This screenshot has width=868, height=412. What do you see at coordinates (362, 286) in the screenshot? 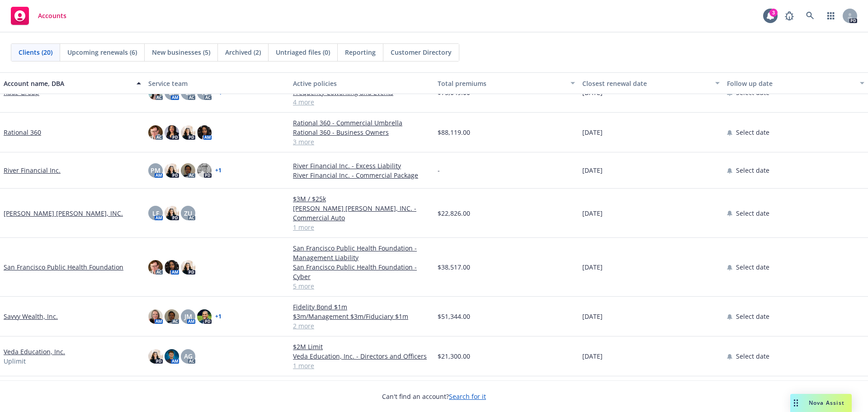
I see `a: 5 more` at bounding box center [362, 286].